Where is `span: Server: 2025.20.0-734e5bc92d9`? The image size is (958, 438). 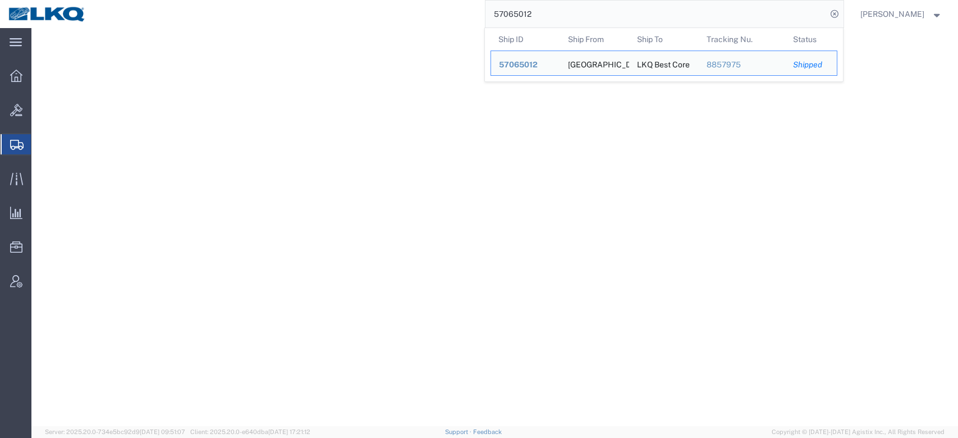 span: Server: 2025.20.0-734e5bc92d9 is located at coordinates (115, 432).